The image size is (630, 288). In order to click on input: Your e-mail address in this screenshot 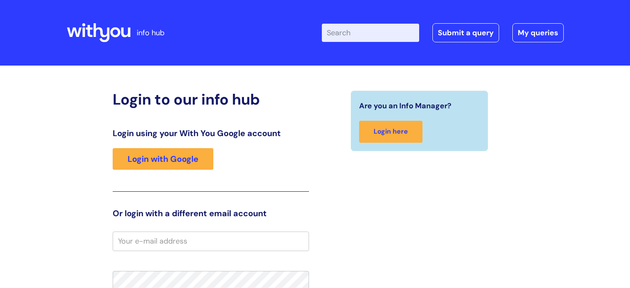, I will do `click(211, 241)`.